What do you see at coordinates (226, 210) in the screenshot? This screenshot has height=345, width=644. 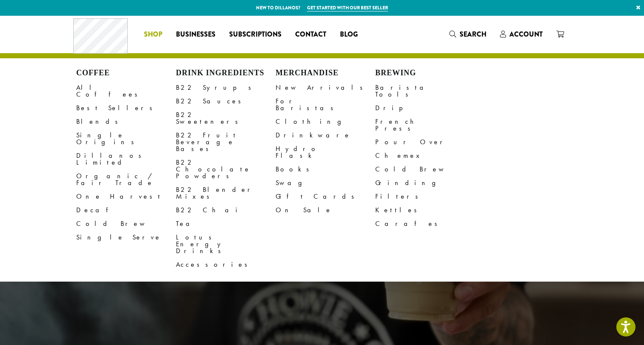 I see `a: B22 Chai` at bounding box center [226, 210].